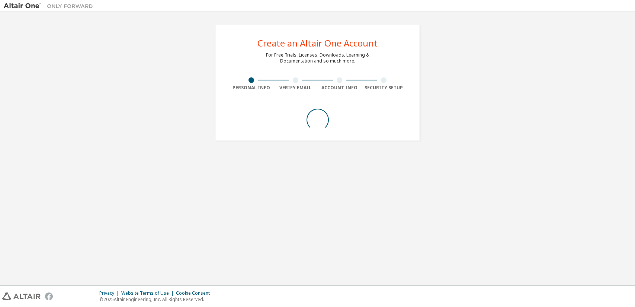 The width and height of the screenshot is (635, 307). What do you see at coordinates (21, 296) in the screenshot?
I see `img: altair_logo.svg` at bounding box center [21, 296].